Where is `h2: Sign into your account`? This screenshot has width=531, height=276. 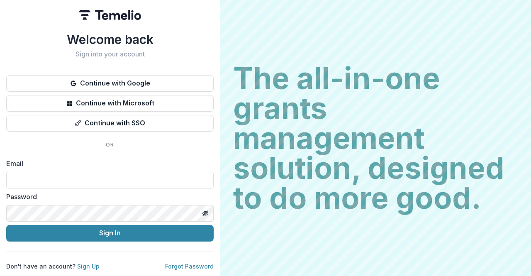 h2: Sign into your account is located at coordinates (110, 54).